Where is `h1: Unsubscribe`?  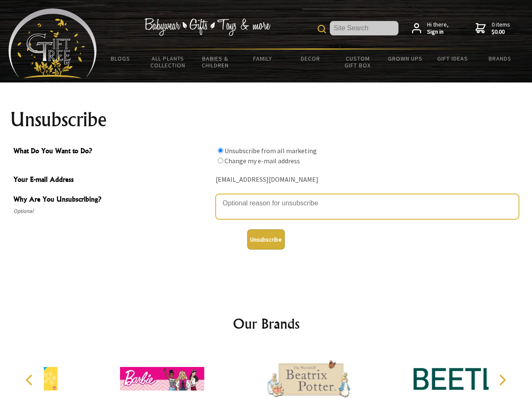
h1: Unsubscribe is located at coordinates (266, 119).